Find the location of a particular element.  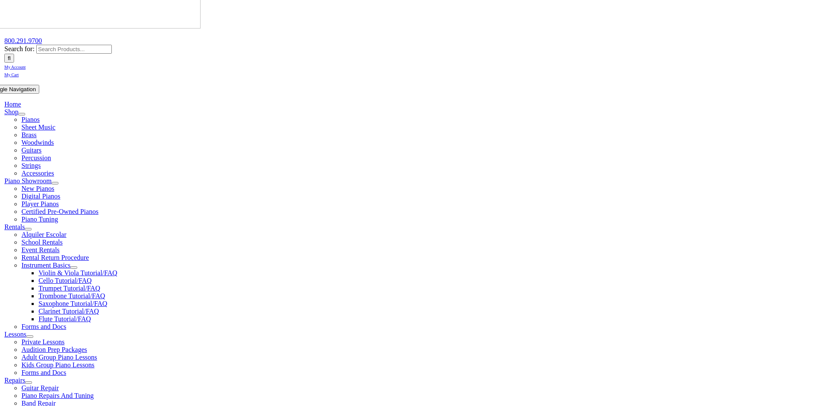

a: Percussion is located at coordinates (36, 158).